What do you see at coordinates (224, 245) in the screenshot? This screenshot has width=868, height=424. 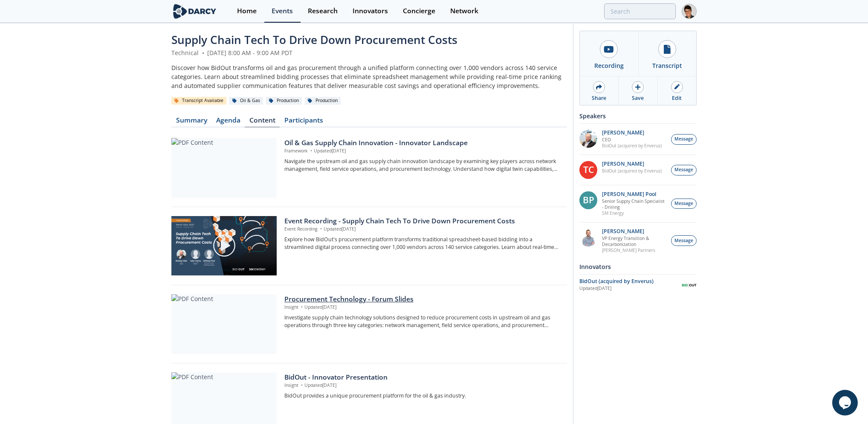 I see `img: Video Content` at bounding box center [224, 245].